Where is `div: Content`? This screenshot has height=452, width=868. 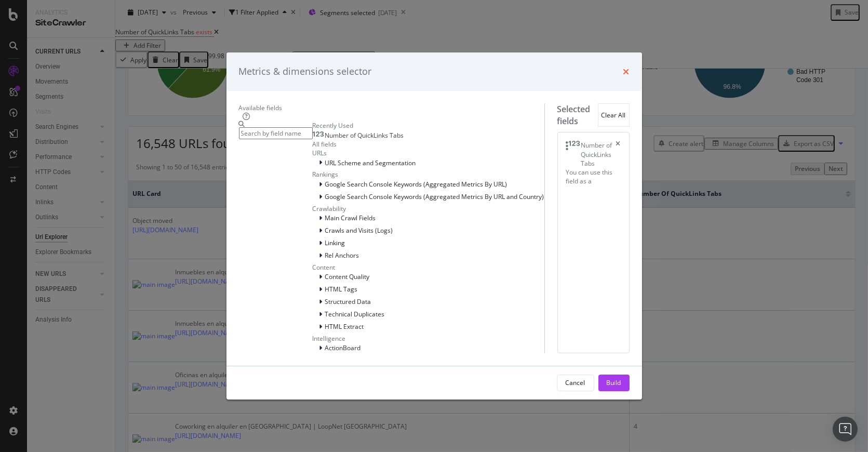 div: Content is located at coordinates (429, 267).